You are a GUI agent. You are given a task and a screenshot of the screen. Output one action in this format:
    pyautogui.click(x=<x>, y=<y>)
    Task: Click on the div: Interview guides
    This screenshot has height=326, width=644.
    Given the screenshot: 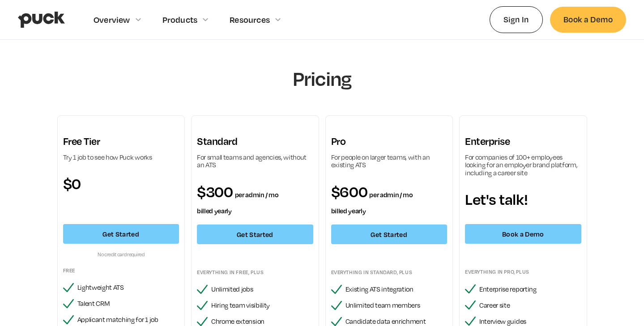 What is the action you would take?
    pyautogui.click(x=531, y=322)
    